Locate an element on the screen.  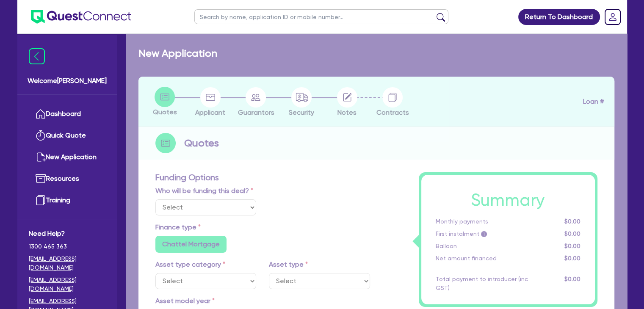
a: Quick Quote is located at coordinates (67, 135).